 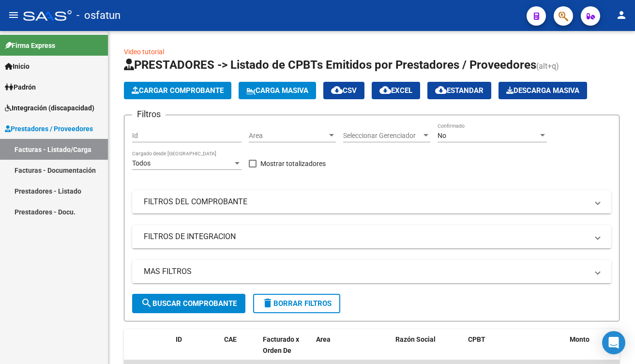 I want to click on span: Cargar Comprobante, so click(x=178, y=91).